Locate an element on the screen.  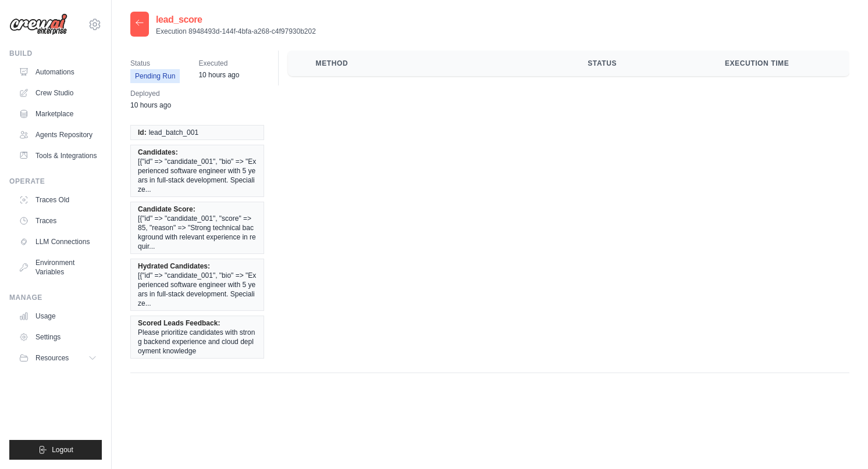
a: Agents Repository is located at coordinates (57, 135).